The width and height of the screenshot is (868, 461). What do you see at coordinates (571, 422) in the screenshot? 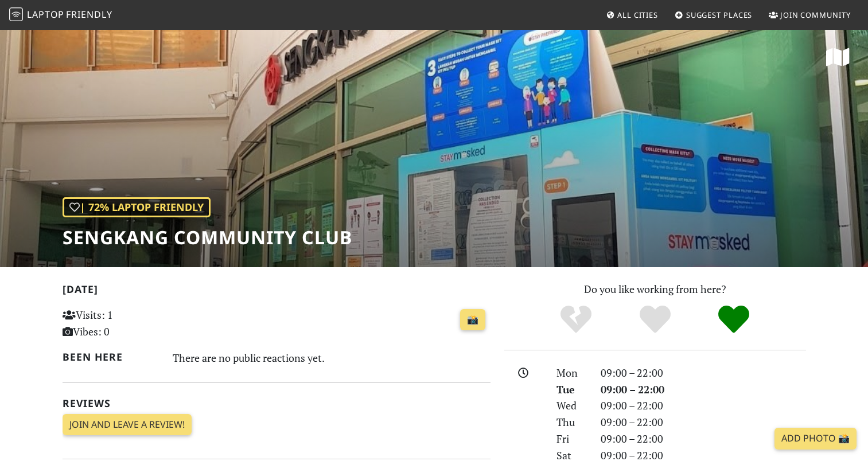
I see `div: Thu` at bounding box center [571, 422].